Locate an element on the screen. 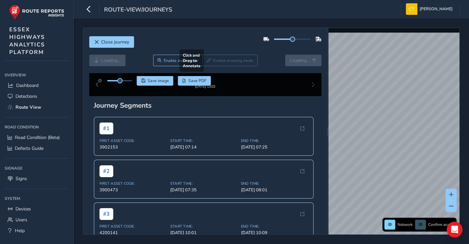 The height and width of the screenshot is (244, 469). div: Journey Segments is located at coordinates (205, 111).